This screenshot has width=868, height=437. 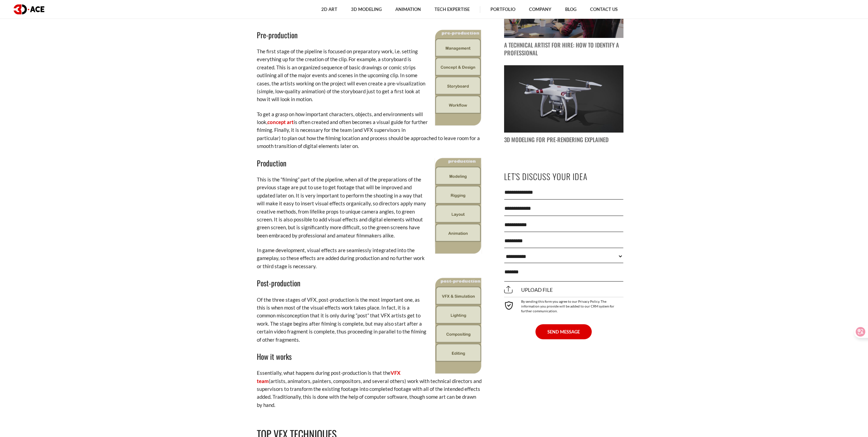 I want to click on img: VFX pipeline pre-production, so click(x=458, y=77).